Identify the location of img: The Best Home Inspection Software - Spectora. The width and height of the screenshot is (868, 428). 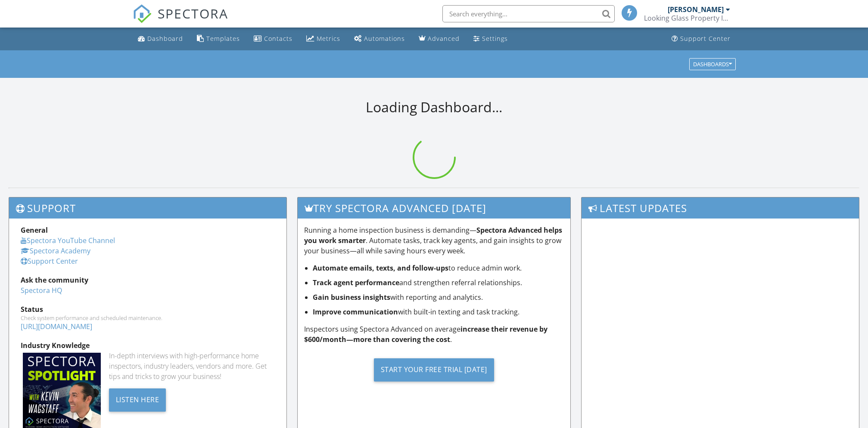
(142, 14).